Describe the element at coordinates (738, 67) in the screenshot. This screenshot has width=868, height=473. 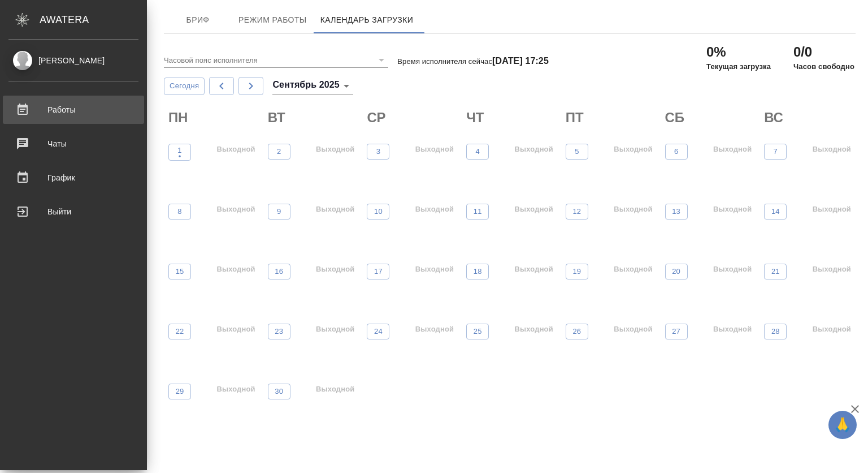
I see `p: Текущая загрузка` at that location.